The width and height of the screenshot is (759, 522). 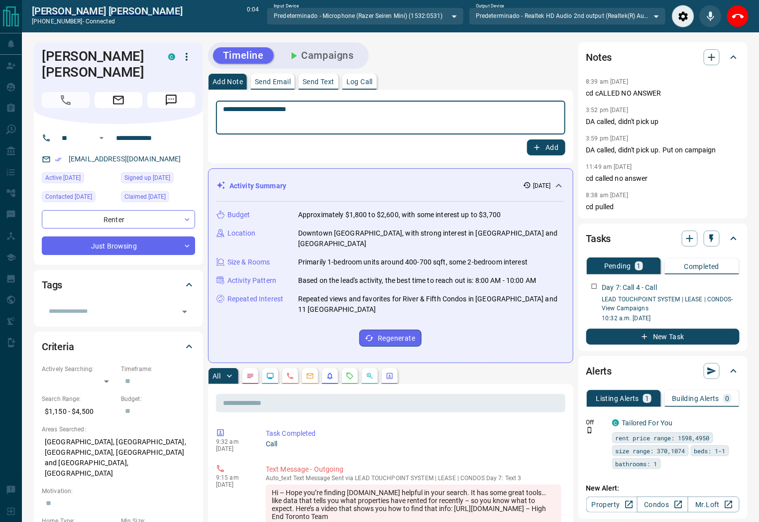 What do you see at coordinates (171, 100) in the screenshot?
I see `span: Message` at bounding box center [171, 100].